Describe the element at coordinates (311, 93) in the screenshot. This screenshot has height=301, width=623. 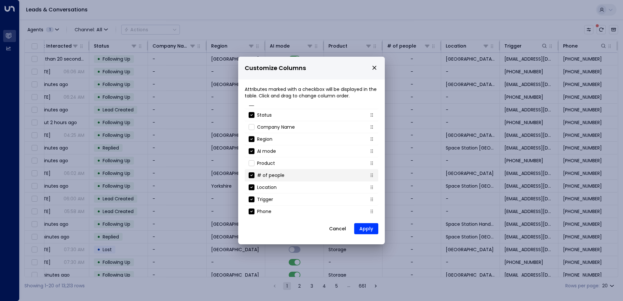
I see `p: Attributes marked with a checkbox will be displayed in the table. Click and drag to change column...` at that location.